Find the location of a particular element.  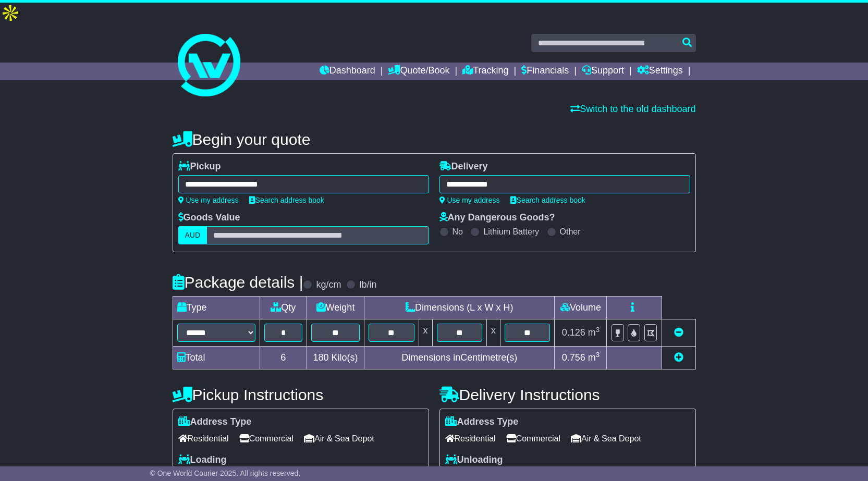

span: © One World Courier 2025. All rights reserved. is located at coordinates (225, 473).